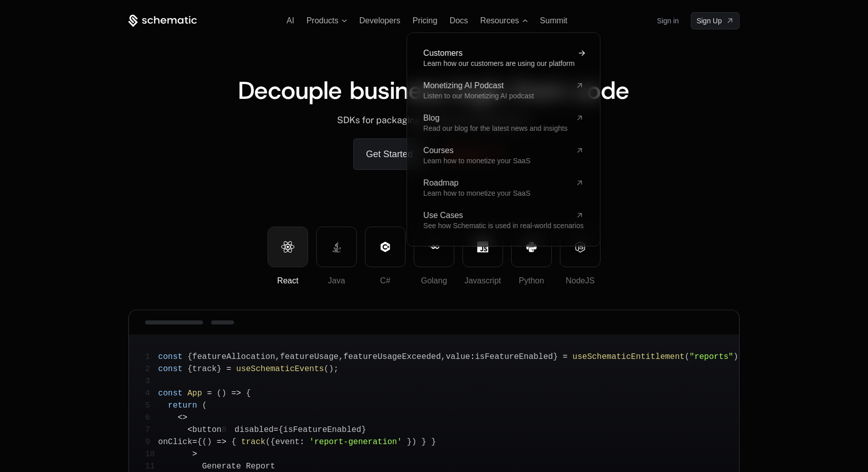 This screenshot has height=472, width=868. I want to click on span: Decouple business logic from code, so click(433, 90).